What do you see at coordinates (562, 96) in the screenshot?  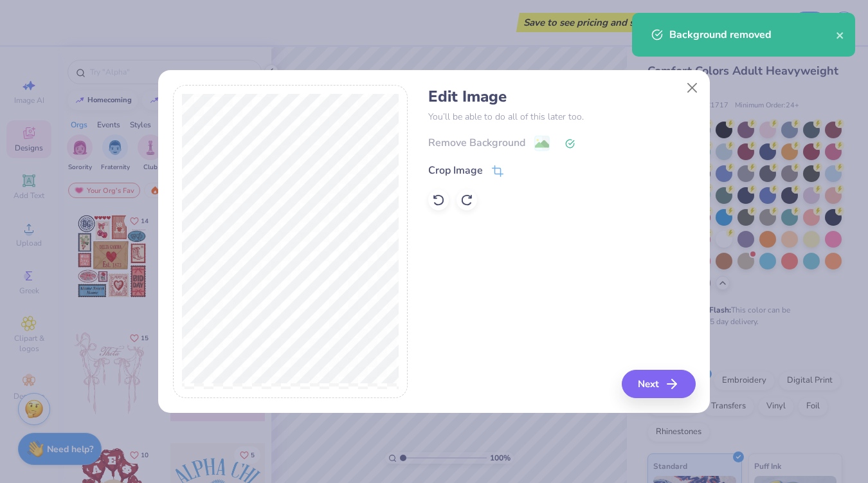 I see `h4: Edit Image` at bounding box center [562, 96].